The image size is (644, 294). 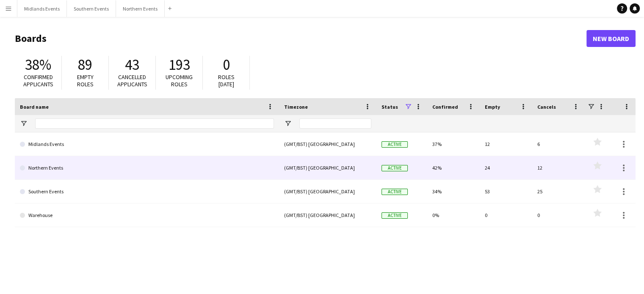 I want to click on a: Southern Events, so click(x=147, y=192).